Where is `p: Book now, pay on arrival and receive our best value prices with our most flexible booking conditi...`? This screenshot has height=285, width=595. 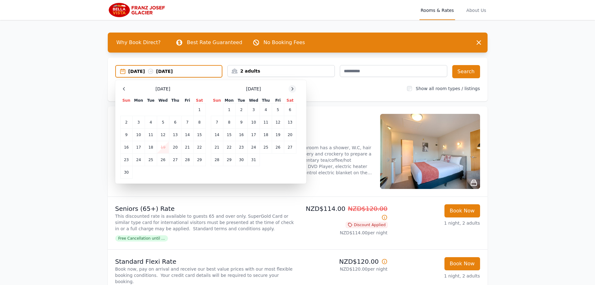
p: Book now, pay on arrival and receive our best value prices with our most flexible booking conditi... is located at coordinates (205, 275).